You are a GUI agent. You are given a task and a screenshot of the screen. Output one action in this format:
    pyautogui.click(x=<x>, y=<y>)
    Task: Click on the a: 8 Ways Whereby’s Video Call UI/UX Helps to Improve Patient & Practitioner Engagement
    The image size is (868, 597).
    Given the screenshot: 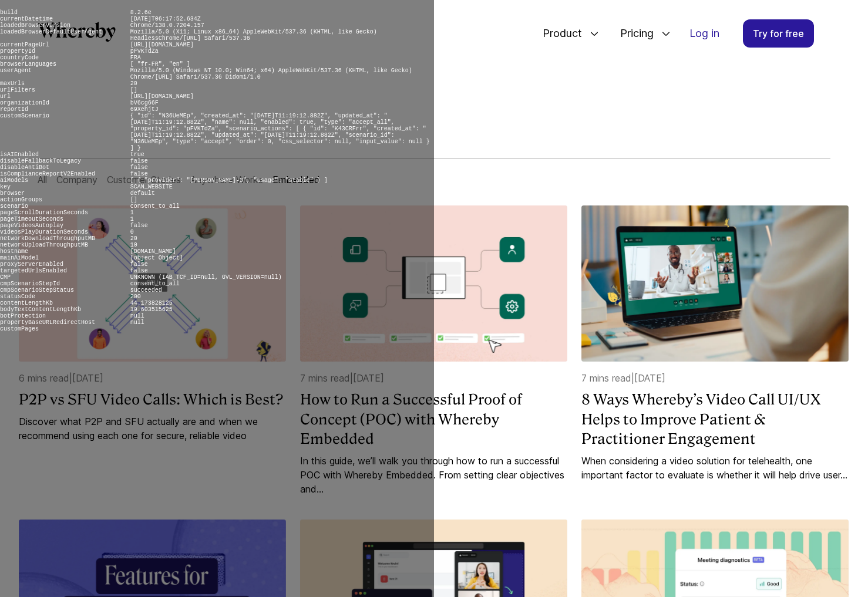 What is the action you would take?
    pyautogui.click(x=714, y=419)
    